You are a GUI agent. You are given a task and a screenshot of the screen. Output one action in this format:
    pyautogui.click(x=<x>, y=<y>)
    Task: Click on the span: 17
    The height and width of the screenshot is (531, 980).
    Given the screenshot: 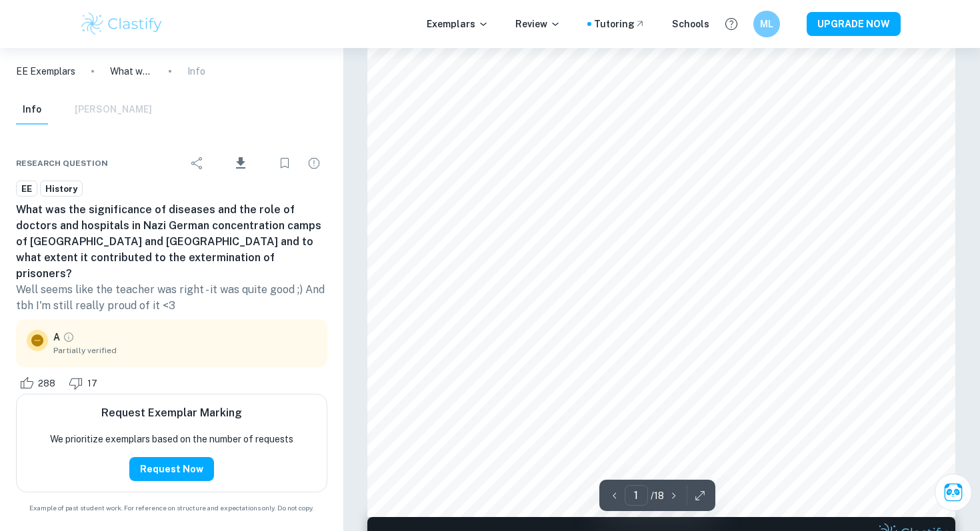 What is the action you would take?
    pyautogui.click(x=92, y=384)
    